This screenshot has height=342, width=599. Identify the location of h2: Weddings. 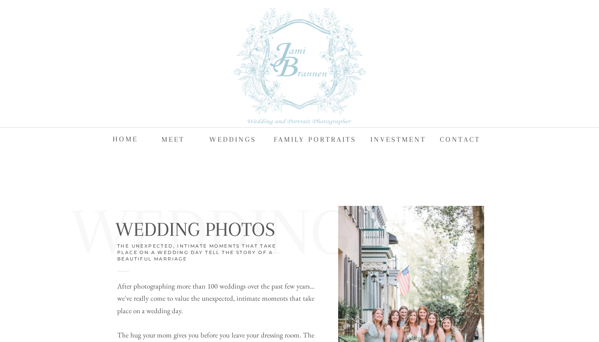
(273, 233).